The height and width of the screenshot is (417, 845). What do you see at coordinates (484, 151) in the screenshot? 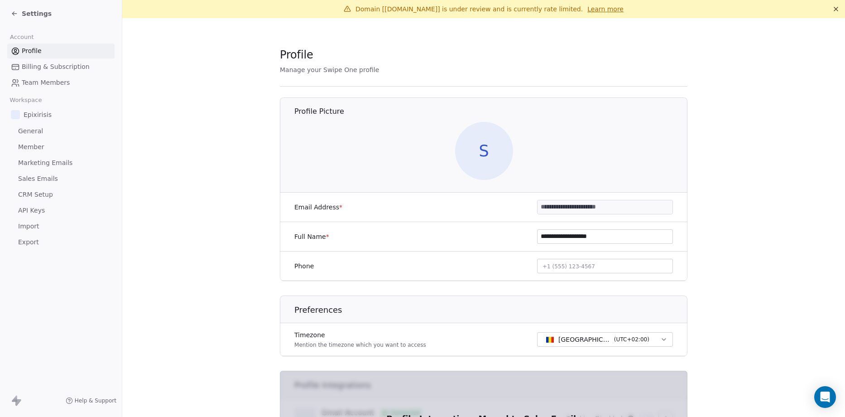
I see `span: S` at bounding box center [484, 151].